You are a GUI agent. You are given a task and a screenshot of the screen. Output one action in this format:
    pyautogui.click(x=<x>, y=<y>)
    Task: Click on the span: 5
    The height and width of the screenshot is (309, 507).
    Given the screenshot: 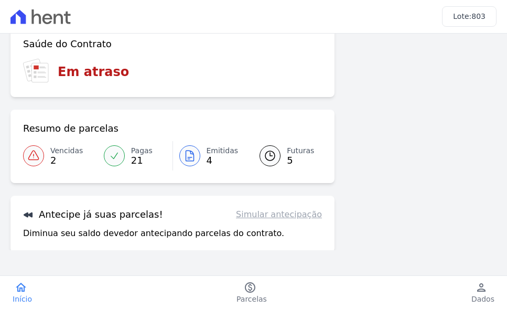 What is the action you would take?
    pyautogui.click(x=301, y=161)
    